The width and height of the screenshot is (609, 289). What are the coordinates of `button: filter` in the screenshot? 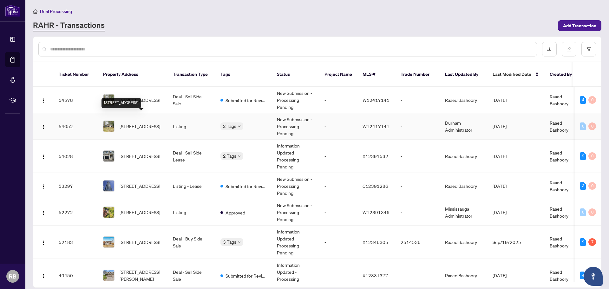 It's located at (589, 49).